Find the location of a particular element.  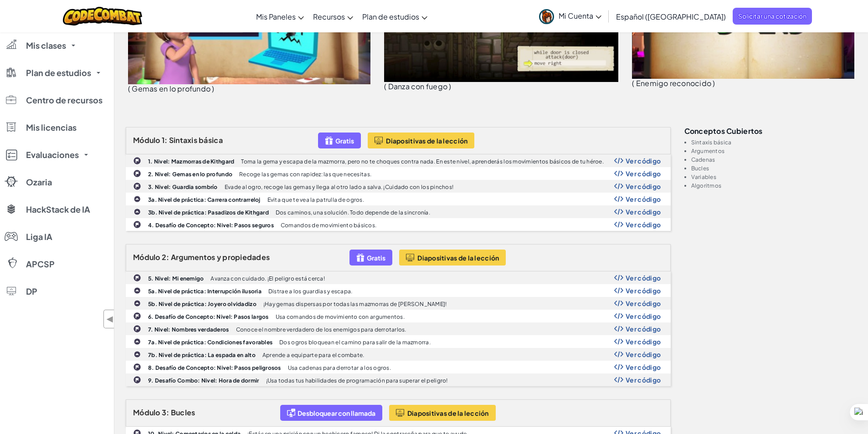

a: 9. Desafío Combo: Nivel: Hora de dormir ¡Usa todas tus habilidades de programación para superar e... is located at coordinates (398, 380).